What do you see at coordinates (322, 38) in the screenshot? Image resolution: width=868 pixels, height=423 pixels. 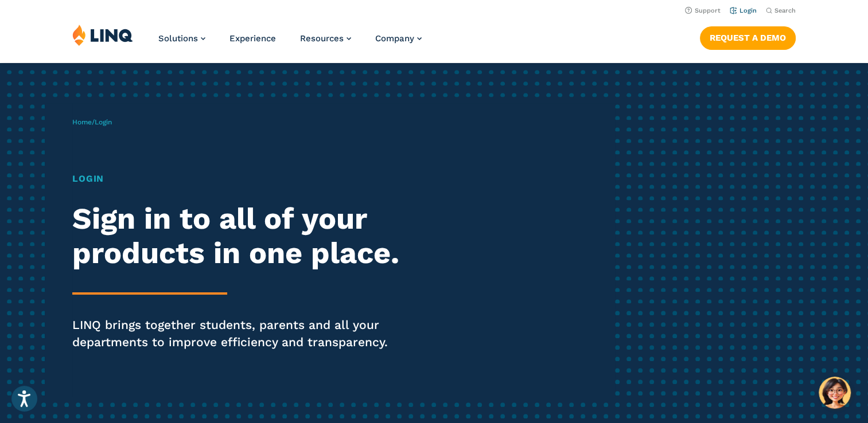 I see `span: Resources` at bounding box center [322, 38].